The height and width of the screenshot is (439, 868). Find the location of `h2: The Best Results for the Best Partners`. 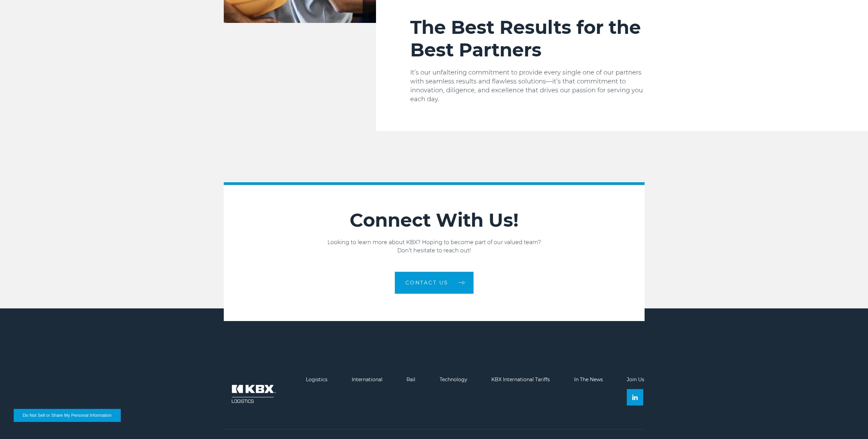

h2: The Best Results for the Best Partners is located at coordinates (527, 38).